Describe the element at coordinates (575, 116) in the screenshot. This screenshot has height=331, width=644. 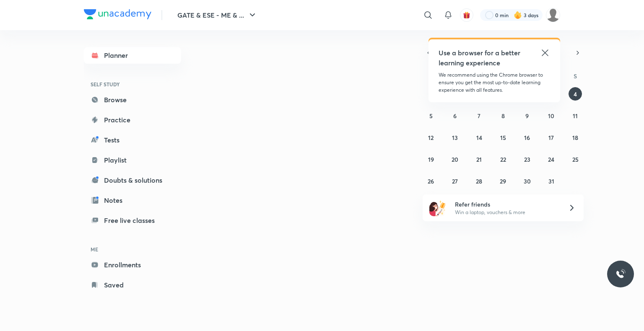
I see `button: October 11, 2025` at that location.